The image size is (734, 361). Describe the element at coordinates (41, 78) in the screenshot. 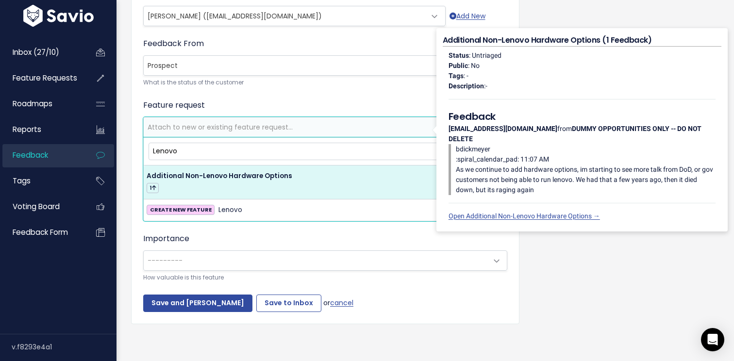

I see `a: Feature Requests` at that location.